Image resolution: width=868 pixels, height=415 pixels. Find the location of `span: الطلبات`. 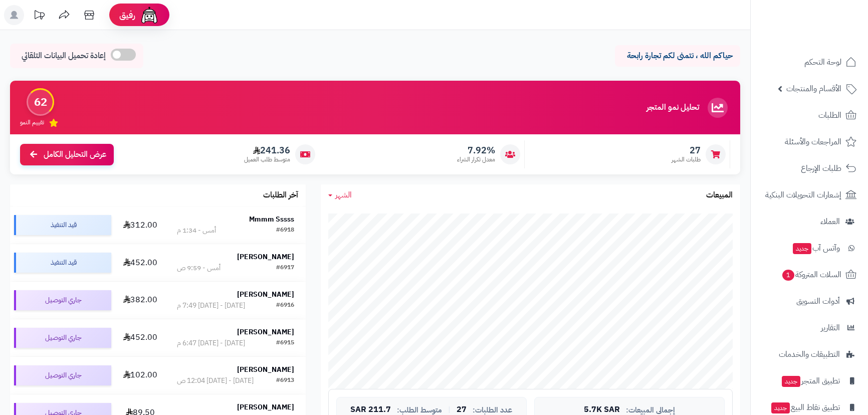

span: الطلبات is located at coordinates (829, 115).